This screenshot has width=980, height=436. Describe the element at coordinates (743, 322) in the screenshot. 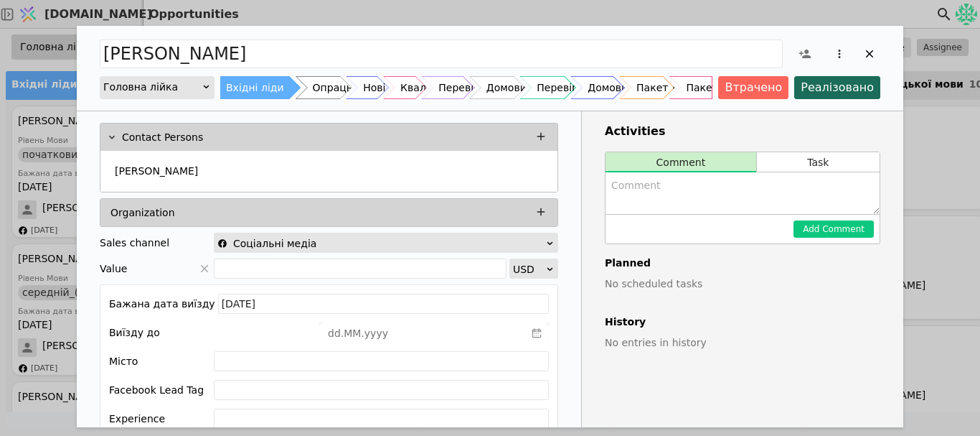

I see `h4: History` at that location.